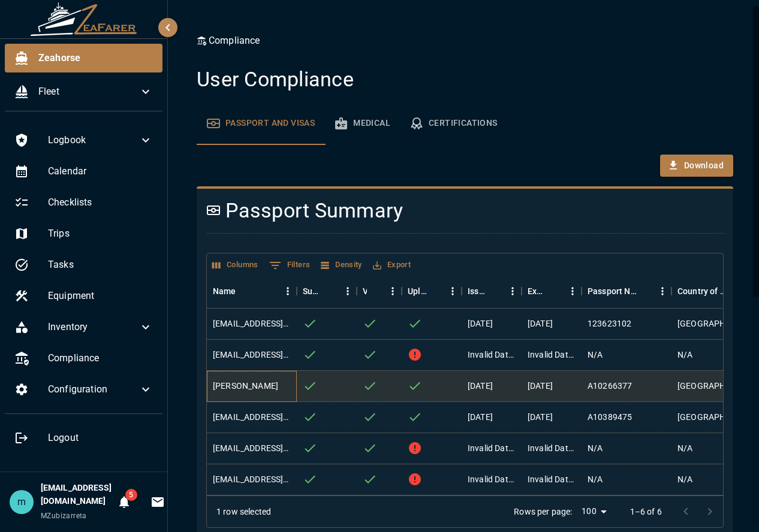 This screenshot has width=759, height=532. What do you see at coordinates (252, 324) in the screenshot?
I see `div: migzubi@yahoo.com` at bounding box center [252, 324].